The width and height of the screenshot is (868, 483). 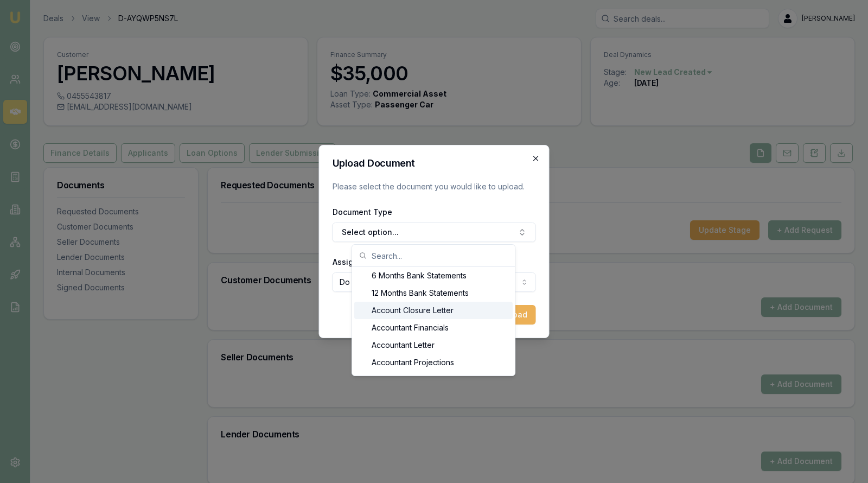 What do you see at coordinates (433, 346) in the screenshot?
I see `div: Accountant Letter` at bounding box center [433, 346].